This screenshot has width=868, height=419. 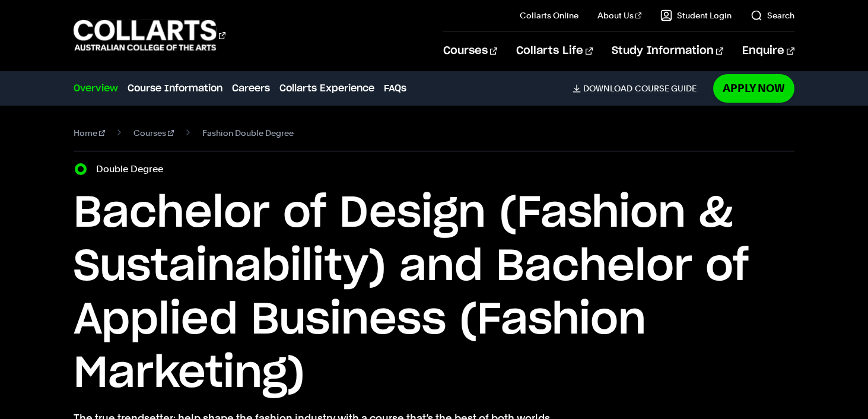 I want to click on h1: Bachelor of Design (Fashion & Sustainability) and Bachelor of Applied Business (Fashion Marketing), so click(x=434, y=294).